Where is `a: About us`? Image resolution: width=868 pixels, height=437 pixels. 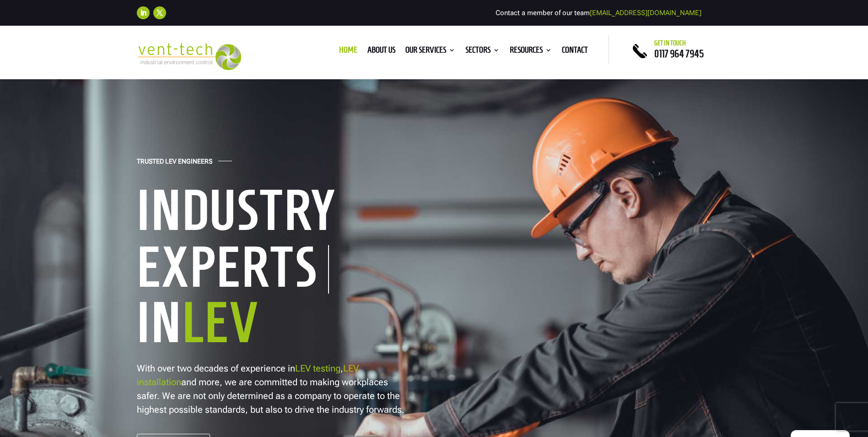
a: About us is located at coordinates (381, 52).